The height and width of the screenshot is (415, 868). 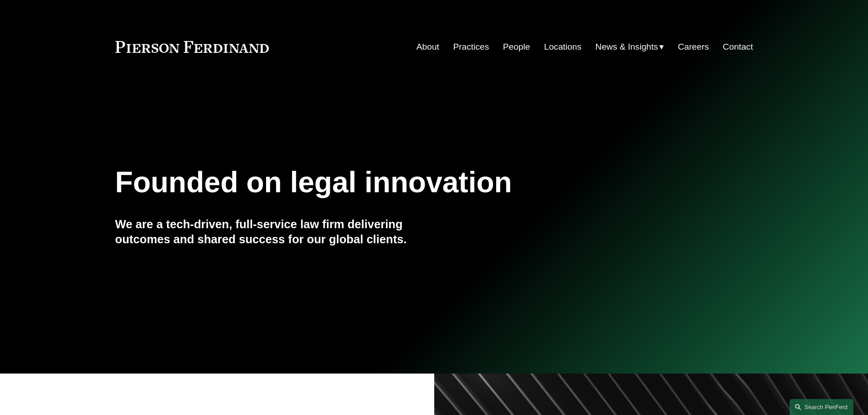 I want to click on a: People, so click(x=517, y=47).